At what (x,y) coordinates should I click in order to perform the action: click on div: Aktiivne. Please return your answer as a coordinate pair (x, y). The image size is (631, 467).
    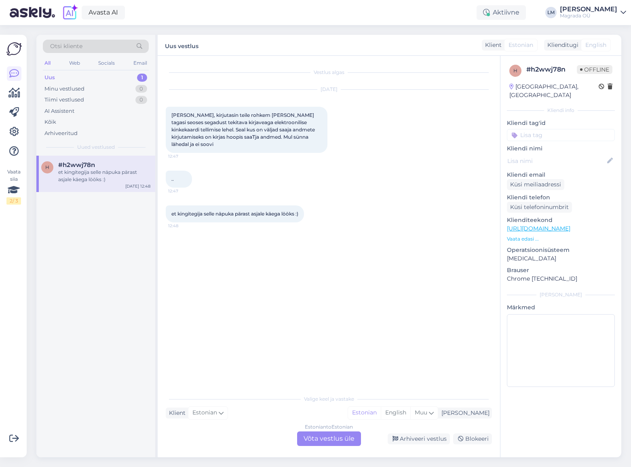
    Looking at the image, I should click on (501, 13).